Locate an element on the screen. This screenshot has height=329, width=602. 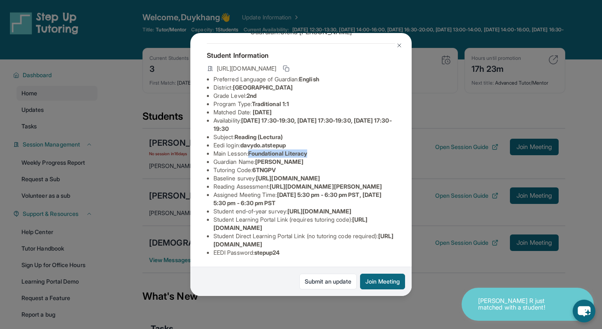
li: Program Type: is located at coordinates (304, 104).